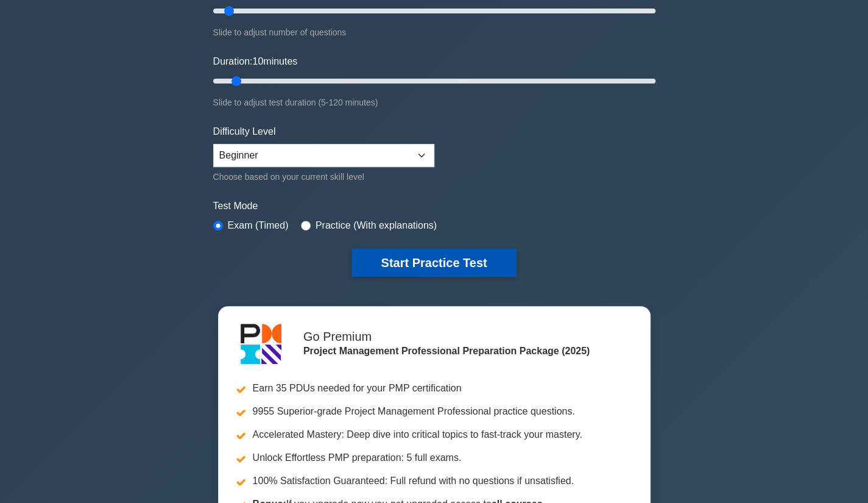  What do you see at coordinates (257, 61) in the screenshot?
I see `span: 10` at bounding box center [257, 61].